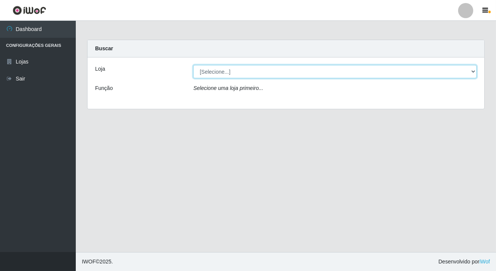 The width and height of the screenshot is (496, 271). Describe the element at coordinates (100, 69) in the screenshot. I see `label: Loja` at that location.